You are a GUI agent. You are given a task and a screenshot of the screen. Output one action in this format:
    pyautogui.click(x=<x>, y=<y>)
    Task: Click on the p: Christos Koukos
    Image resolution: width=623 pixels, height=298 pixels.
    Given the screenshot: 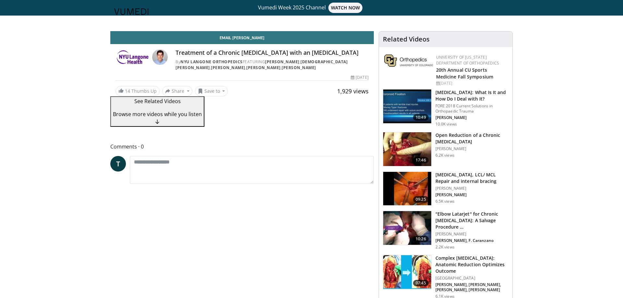 What is the action you would take?
    pyautogui.click(x=472, y=195)
    